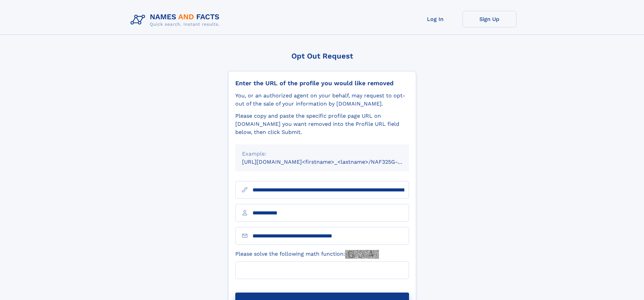  I want to click on label: Please solve the following math function:, so click(307, 254).